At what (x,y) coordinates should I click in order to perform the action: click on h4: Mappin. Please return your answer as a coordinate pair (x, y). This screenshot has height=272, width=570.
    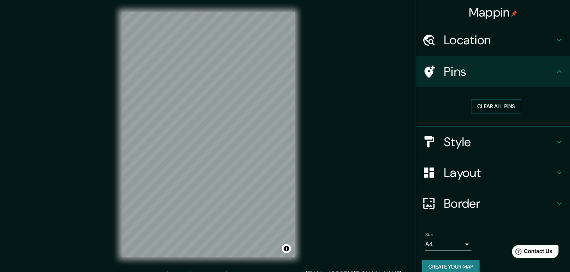
    Looking at the image, I should click on (493, 12).